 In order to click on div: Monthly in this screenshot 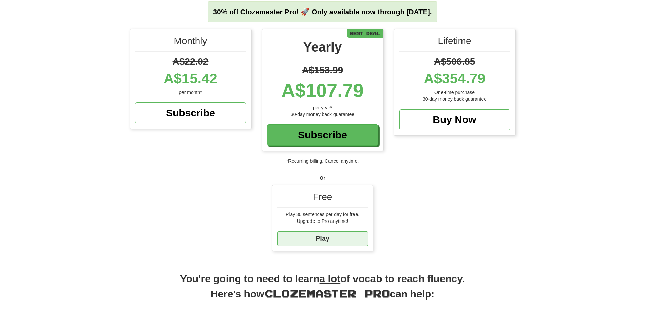, I will do `click(191, 43)`.